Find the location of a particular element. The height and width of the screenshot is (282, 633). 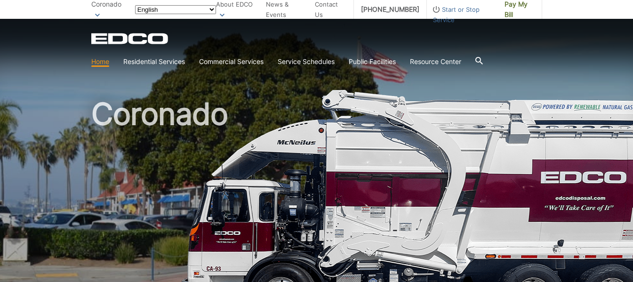

a: Resource Center is located at coordinates (435, 62).